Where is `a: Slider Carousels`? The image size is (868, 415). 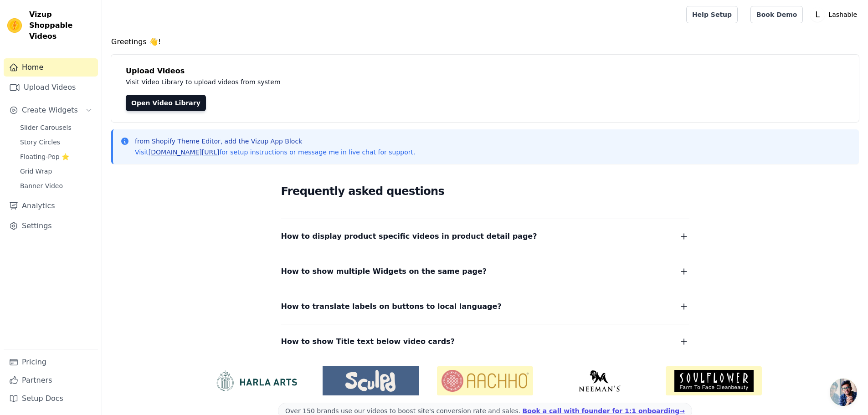 a: Slider Carousels is located at coordinates (56, 128).